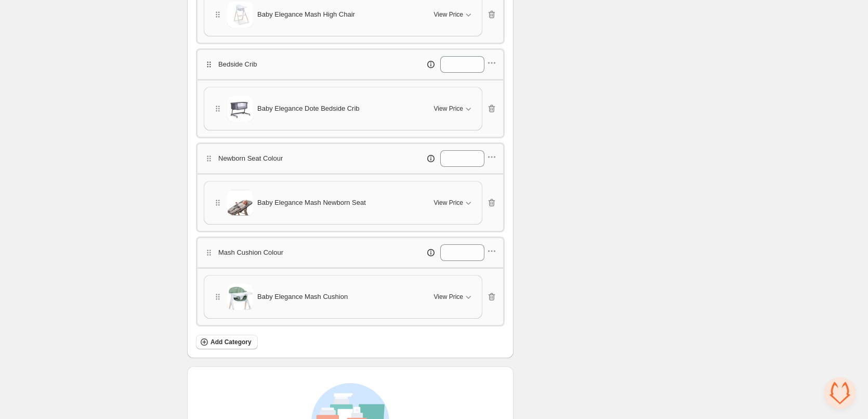 This screenshot has width=868, height=419. I want to click on img: Baby Elegance Mash Newborn Seat, so click(240, 203).